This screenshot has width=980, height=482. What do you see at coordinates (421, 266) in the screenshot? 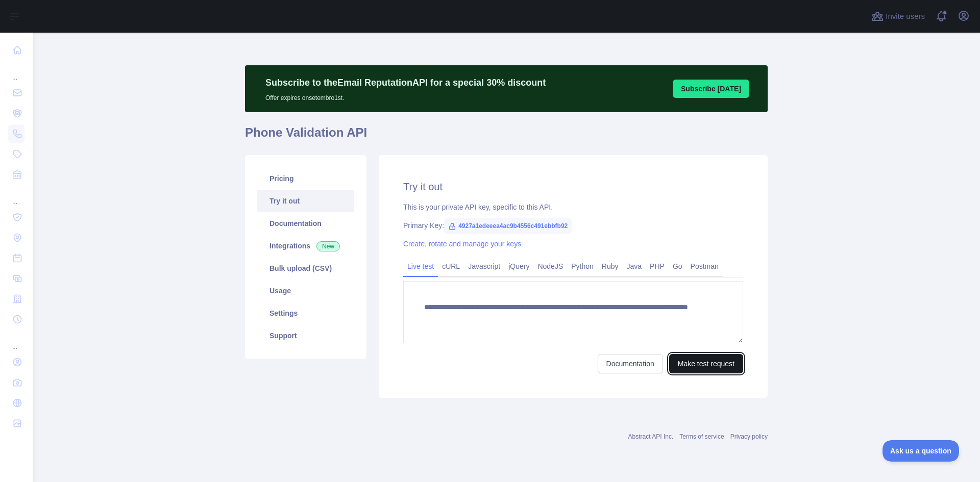
I see `a: Live test` at bounding box center [421, 266].